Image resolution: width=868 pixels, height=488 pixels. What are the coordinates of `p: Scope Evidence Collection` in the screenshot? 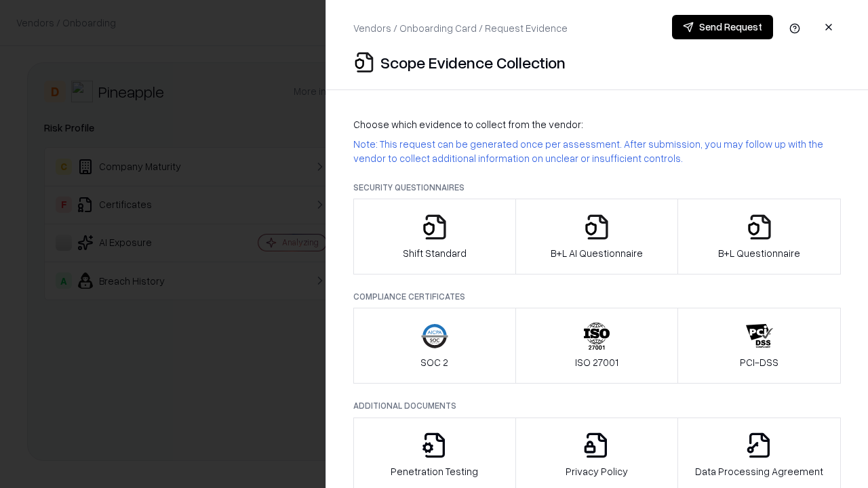 It's located at (473, 62).